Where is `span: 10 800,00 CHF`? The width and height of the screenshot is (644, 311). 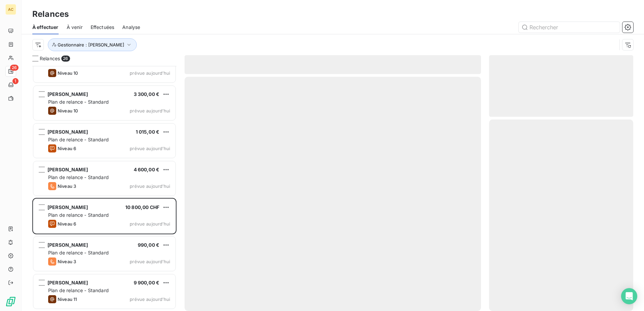
span: 10 800,00 CHF is located at coordinates (142, 207).